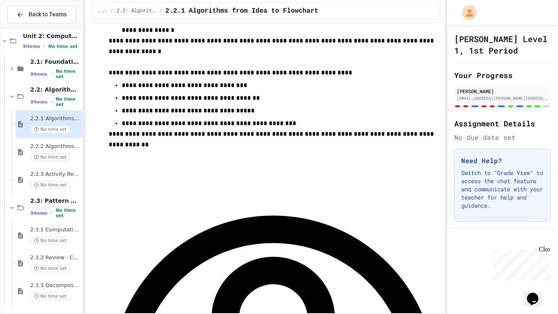 The image size is (558, 314). What do you see at coordinates (503, 137) in the screenshot?
I see `div: No due date set` at bounding box center [503, 137].